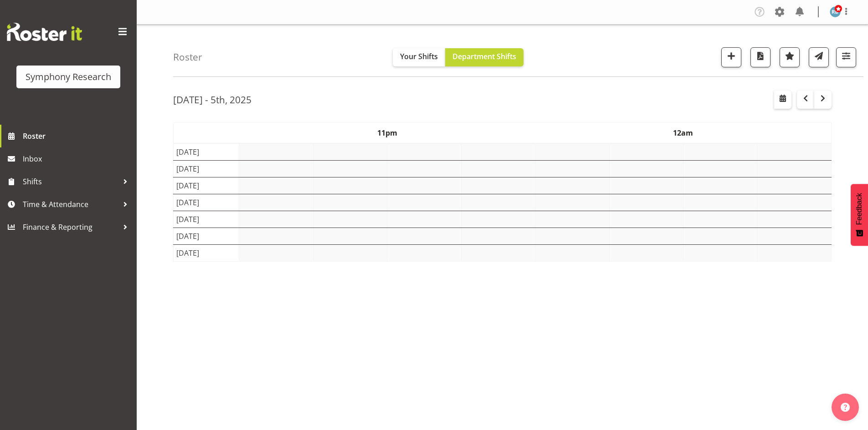 Image resolution: width=868 pixels, height=430 pixels. What do you see at coordinates (845, 408) in the screenshot?
I see `img: help-xxl-2.png` at bounding box center [845, 408].